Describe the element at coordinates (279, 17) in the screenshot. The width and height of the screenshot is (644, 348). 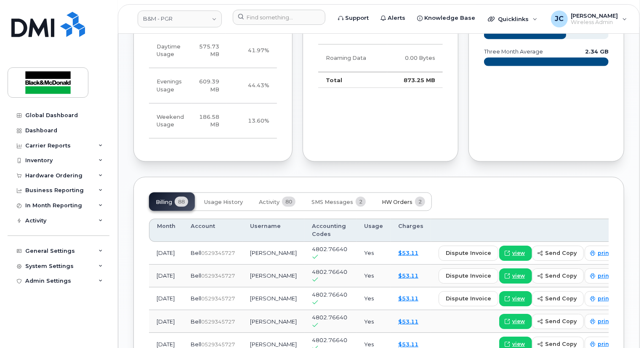
I see `input: Find something...` at that location.